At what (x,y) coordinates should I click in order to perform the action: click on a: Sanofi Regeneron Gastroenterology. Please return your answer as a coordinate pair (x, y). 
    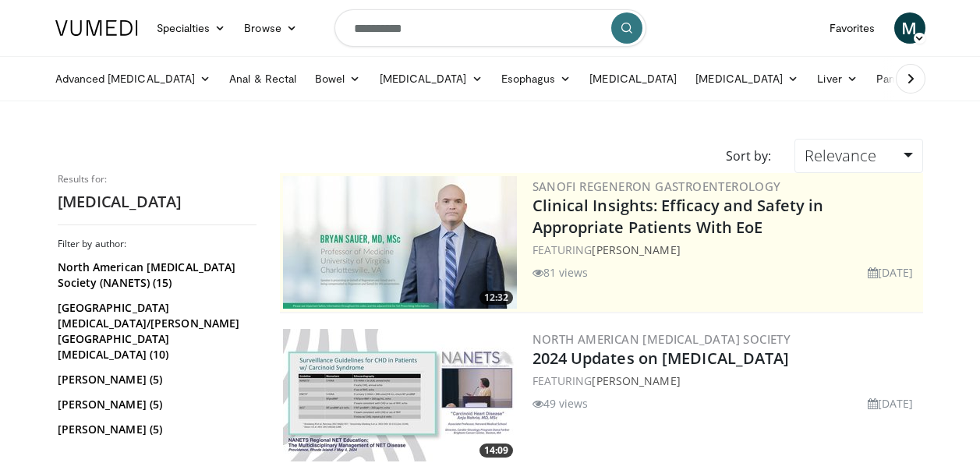
    Looking at the image, I should click on (656, 186).